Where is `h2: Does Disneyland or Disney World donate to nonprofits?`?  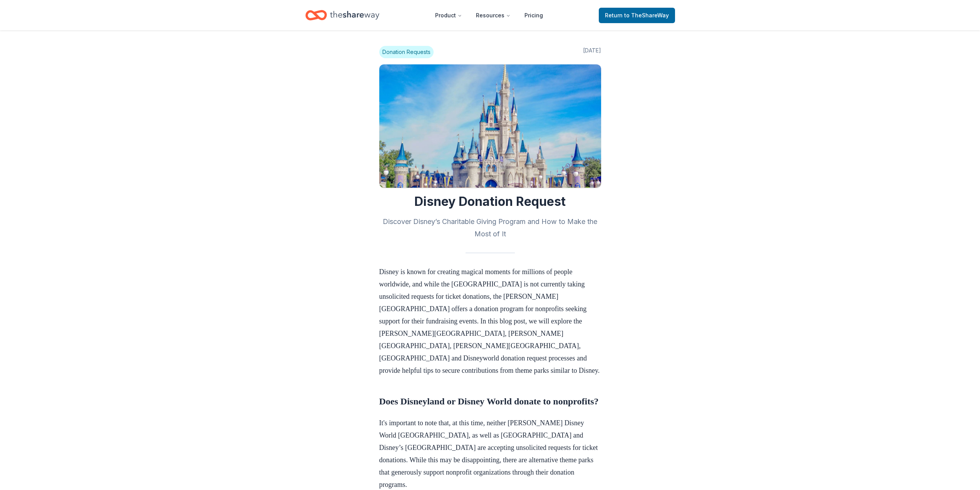 h2: Does Disneyland or Disney World donate to nonprofits? is located at coordinates (490, 401).